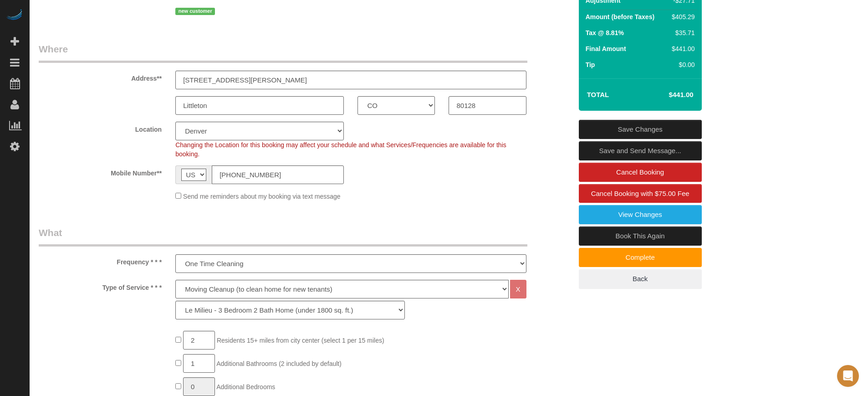  I want to click on label: Type of Service * * *, so click(100, 286).